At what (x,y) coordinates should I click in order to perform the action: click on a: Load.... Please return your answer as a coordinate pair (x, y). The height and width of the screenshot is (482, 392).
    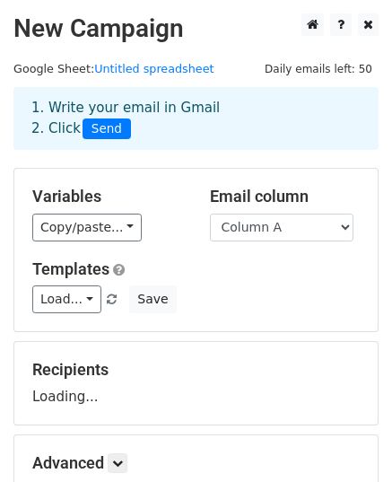
    Looking at the image, I should click on (66, 299).